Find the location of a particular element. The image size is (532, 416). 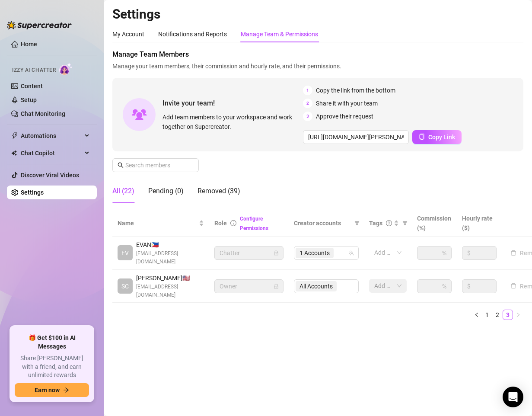

span: Earn now is located at coordinates (47, 390).